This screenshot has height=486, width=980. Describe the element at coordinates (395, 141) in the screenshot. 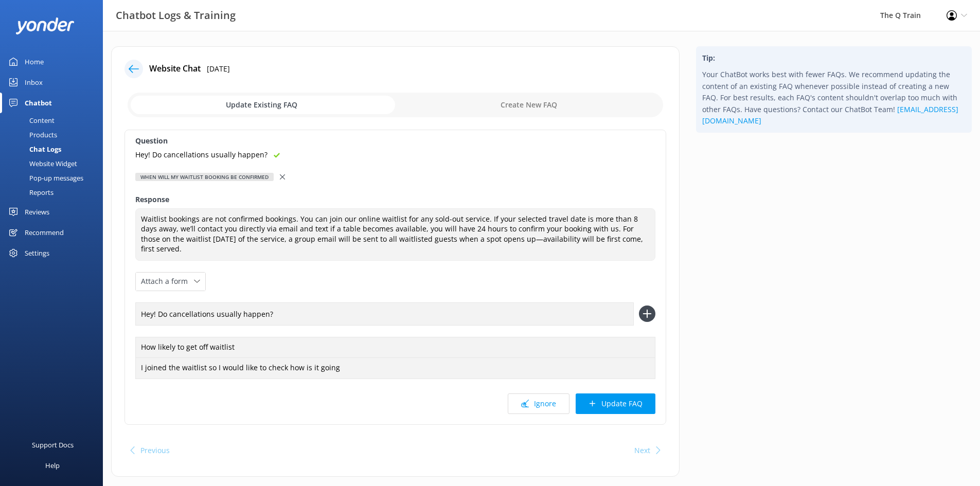

I see `label: Question` at that location.